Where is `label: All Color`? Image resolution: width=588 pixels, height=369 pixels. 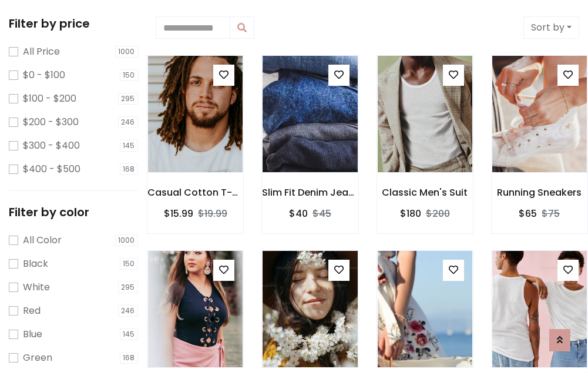
label: All Color is located at coordinates (43, 240).